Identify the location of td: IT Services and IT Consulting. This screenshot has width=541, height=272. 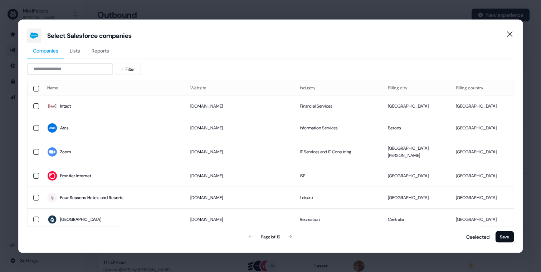
(338, 152).